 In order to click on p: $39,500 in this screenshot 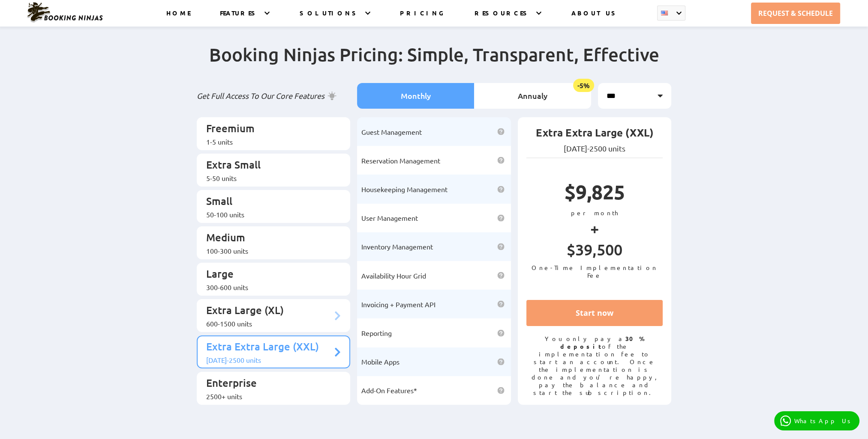, I will do `click(594, 252)`.